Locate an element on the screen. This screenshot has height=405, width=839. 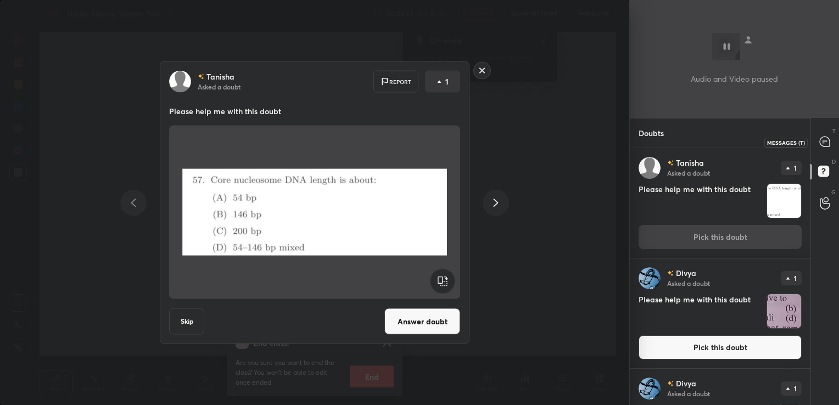
img: 1759451959WXGYYI.JPEG is located at coordinates (784, 311).